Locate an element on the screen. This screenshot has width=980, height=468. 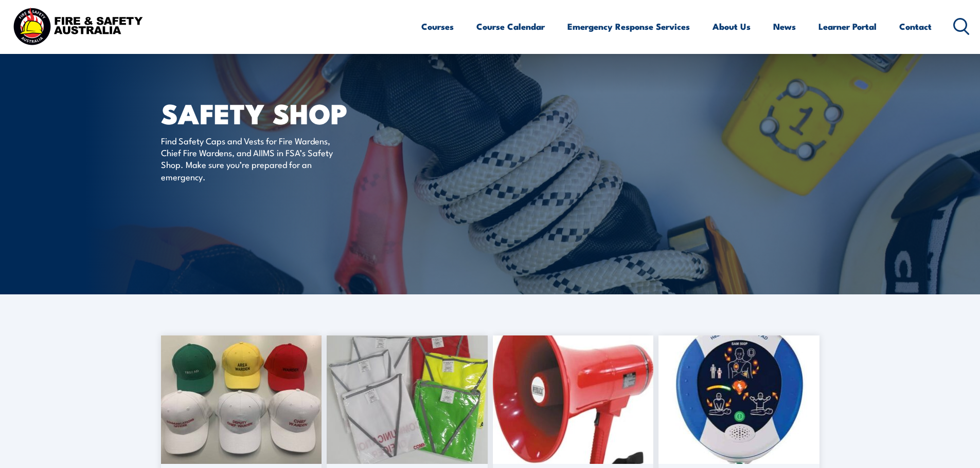
a: About Us is located at coordinates (732, 27).